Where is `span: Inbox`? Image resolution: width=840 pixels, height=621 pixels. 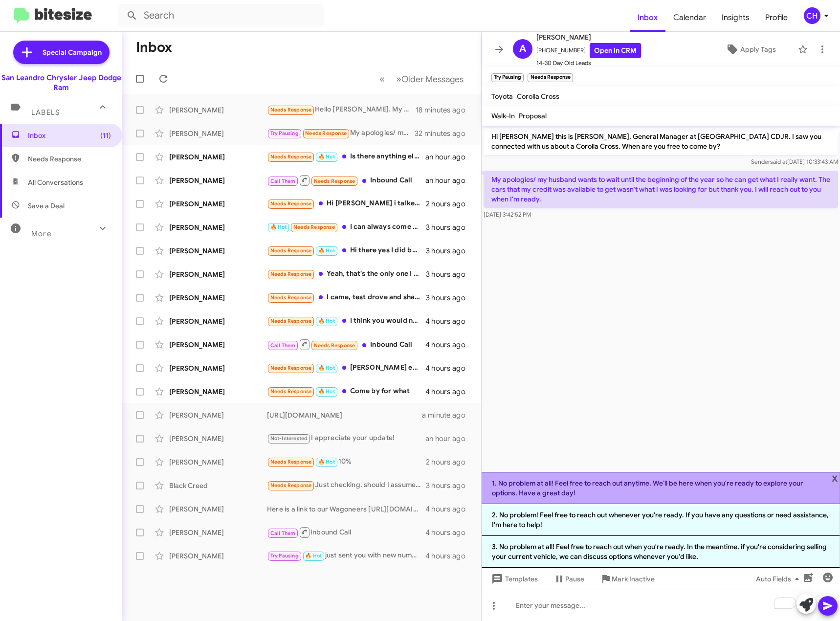 span: Inbox is located at coordinates (70, 136).